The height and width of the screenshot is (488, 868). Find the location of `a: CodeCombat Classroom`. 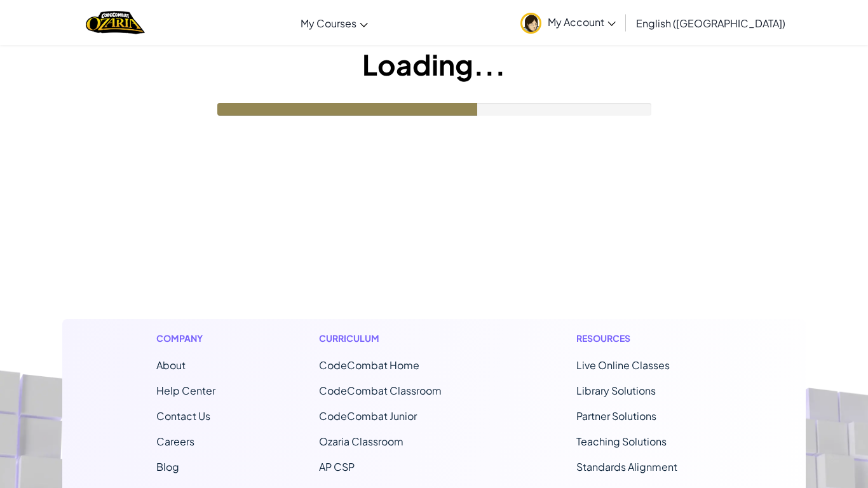

a: CodeCombat Classroom is located at coordinates (380, 390).